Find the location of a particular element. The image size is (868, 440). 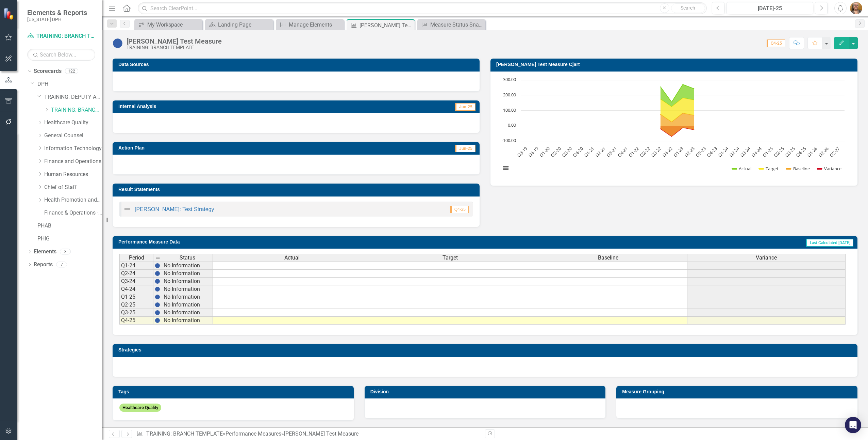

img: ClearPoint Strategy is located at coordinates (9, 13).